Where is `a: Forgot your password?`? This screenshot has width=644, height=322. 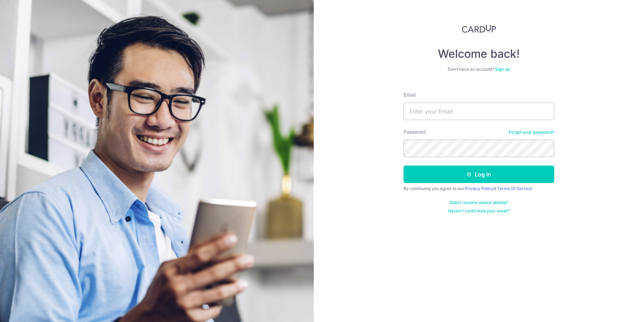 a: Forgot your password? is located at coordinates (532, 133).